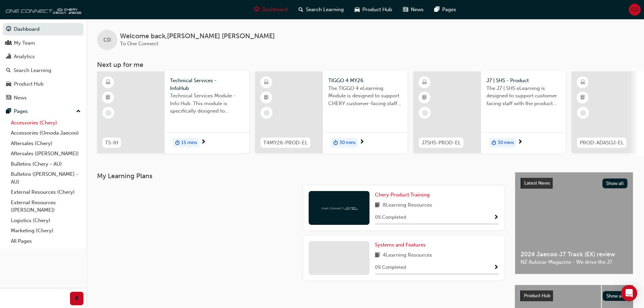 The height and width of the screenshot is (308, 644). Describe the element at coordinates (445, 10) in the screenshot. I see `a: pages-iconPages` at that location.